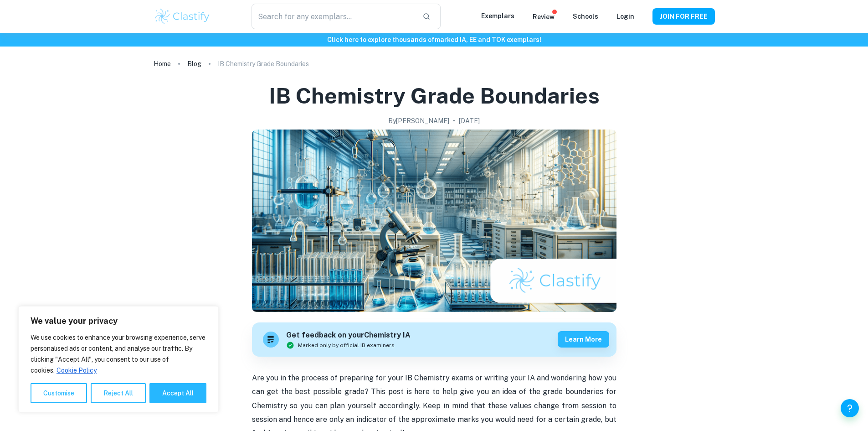 The image size is (868, 431). What do you see at coordinates (586, 16) in the screenshot?
I see `a: Schools` at bounding box center [586, 16].